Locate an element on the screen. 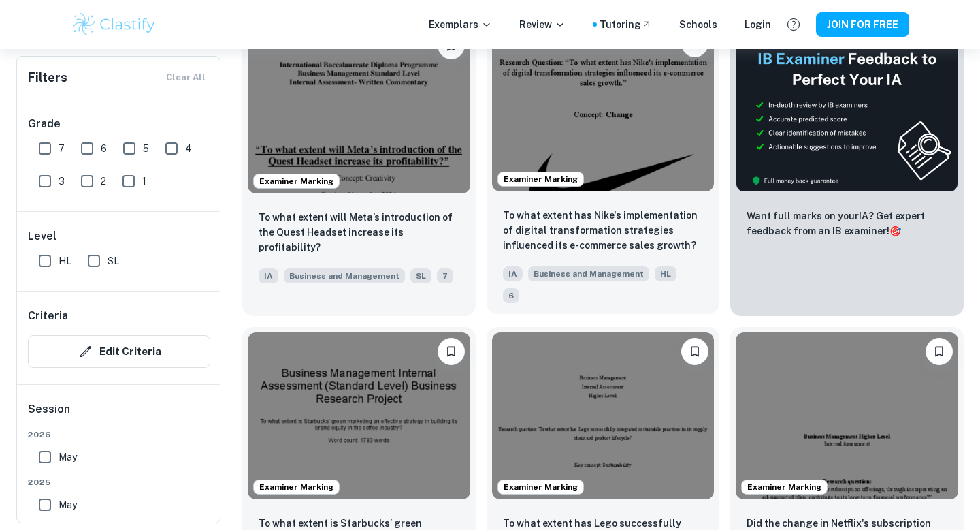 The height and width of the screenshot is (530, 980). span: 5 is located at coordinates (145, 148).